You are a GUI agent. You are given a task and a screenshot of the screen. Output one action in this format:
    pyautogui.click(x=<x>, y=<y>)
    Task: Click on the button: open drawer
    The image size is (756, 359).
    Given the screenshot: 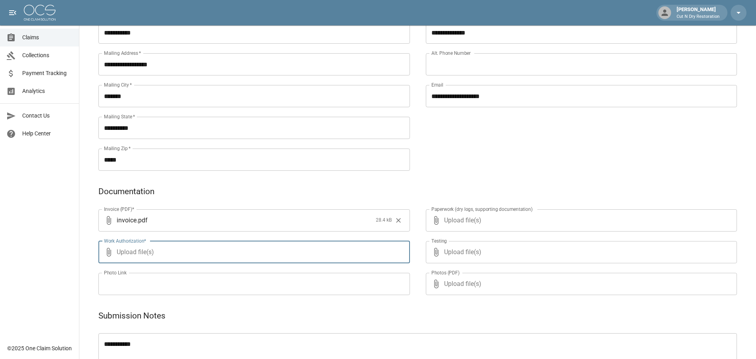 What is the action you would take?
    pyautogui.click(x=13, y=13)
    